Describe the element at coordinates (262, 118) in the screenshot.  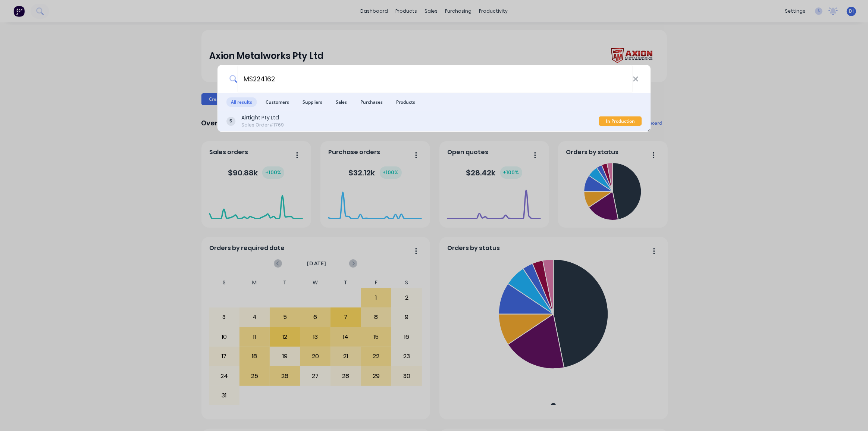
I see `div: Airtight Pty Ltd` at that location.